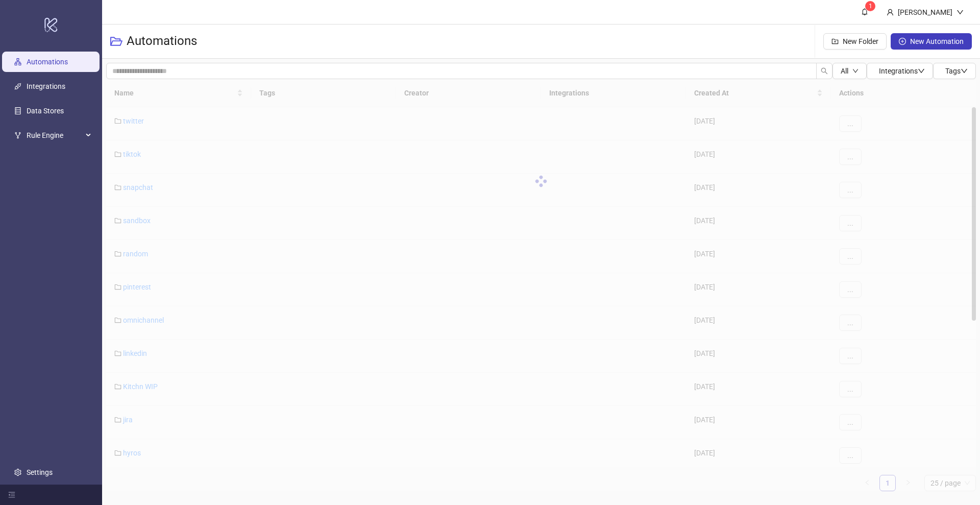  Describe the element at coordinates (45, 111) in the screenshot. I see `a: Data Stores` at that location.